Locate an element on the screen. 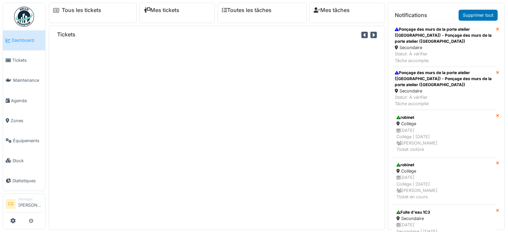 The height and width of the screenshot is (232, 508). span: Équipements is located at coordinates (28, 140).